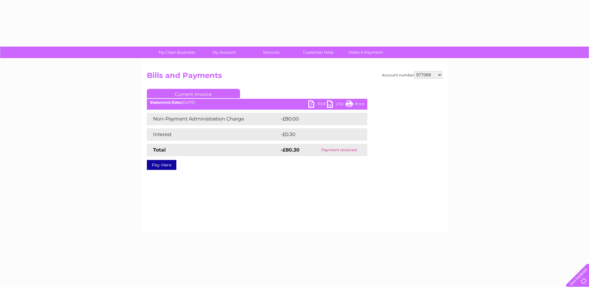  I want to click on a: Print, so click(355, 105).